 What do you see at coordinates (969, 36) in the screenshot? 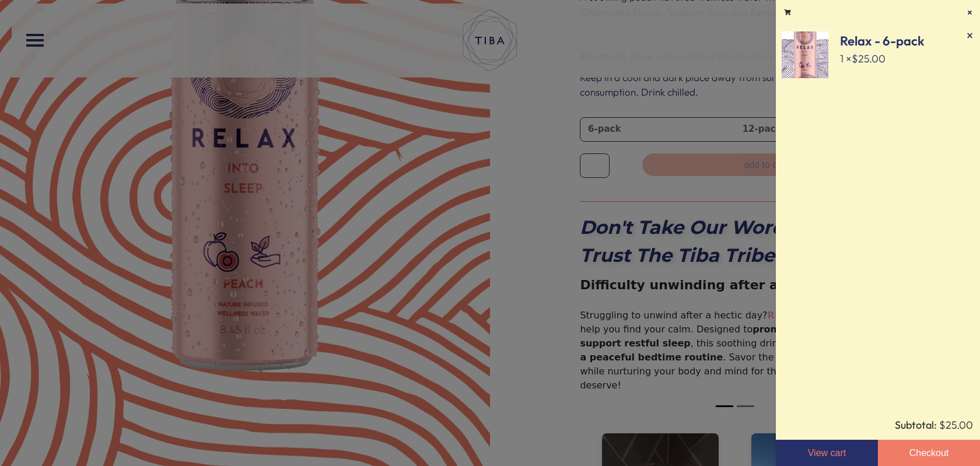
I see `a: Remove Relax - 6-pack from cart` at bounding box center [969, 36].